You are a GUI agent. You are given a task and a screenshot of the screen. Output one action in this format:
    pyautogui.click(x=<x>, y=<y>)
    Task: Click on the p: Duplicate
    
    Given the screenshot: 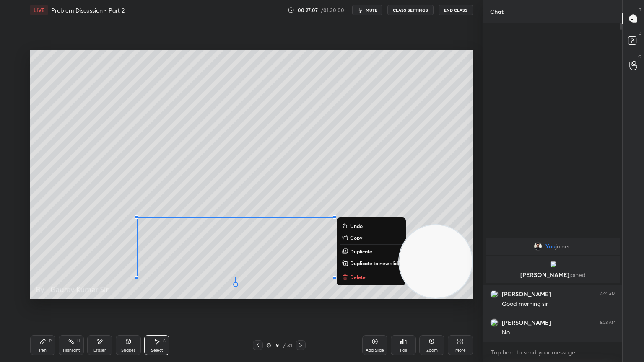 What is the action you would take?
    pyautogui.click(x=361, y=251)
    